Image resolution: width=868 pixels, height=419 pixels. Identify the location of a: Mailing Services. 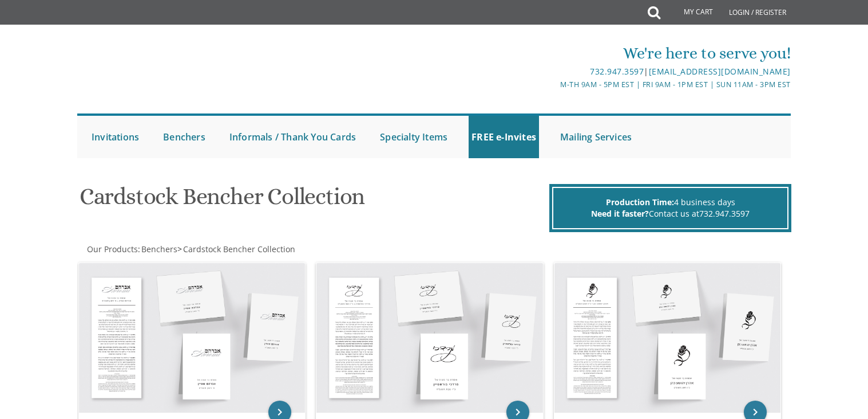
(596, 137).